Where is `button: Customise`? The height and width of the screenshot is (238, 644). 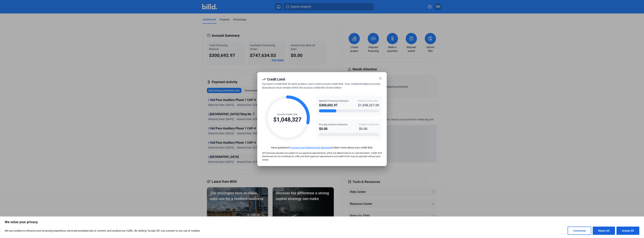 button: Customise is located at coordinates (580, 231).